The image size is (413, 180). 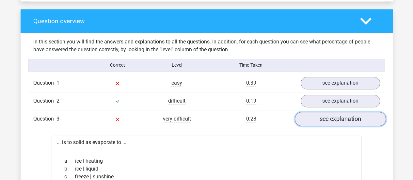 What do you see at coordinates (177, 119) in the screenshot?
I see `span: very difficult` at bounding box center [177, 119].